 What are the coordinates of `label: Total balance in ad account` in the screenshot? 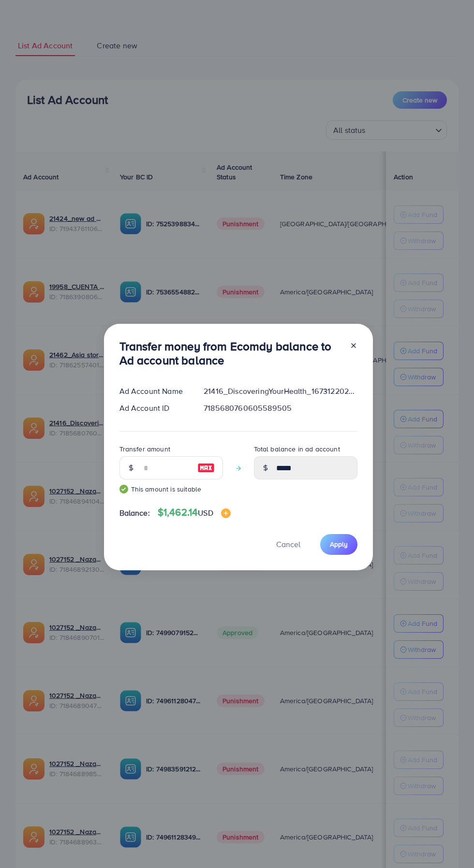 It's located at (297, 449).